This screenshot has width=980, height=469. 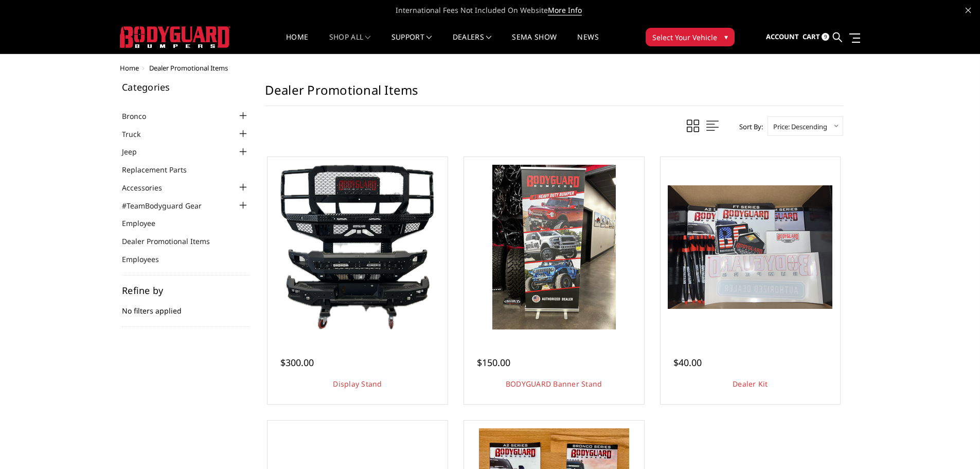 I want to click on div: No filters applied, so click(x=185, y=306).